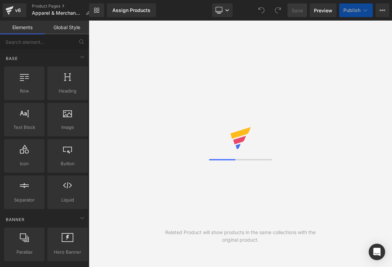 Image resolution: width=392 pixels, height=267 pixels. What do you see at coordinates (57, 13) in the screenshot?
I see `span: Apparel & Merchandise` at bounding box center [57, 13].